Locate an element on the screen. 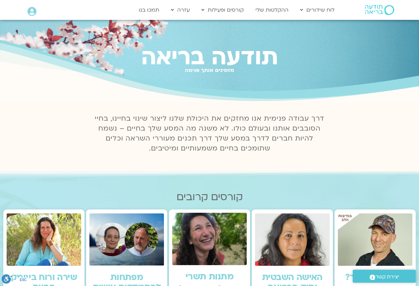 The width and height of the screenshot is (419, 286). p: דרך עבודה פנימית אנו מחזקים את היכולת שלנו ליצור שינוי בחיינו, בחיי הסובבים אותנו ובעולם כולו. לא... is located at coordinates (209, 133).